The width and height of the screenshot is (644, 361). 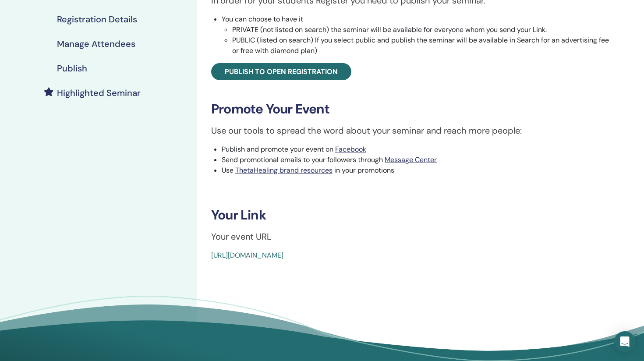 What do you see at coordinates (99, 93) in the screenshot?
I see `h4: Highlighted Seminar` at bounding box center [99, 93].